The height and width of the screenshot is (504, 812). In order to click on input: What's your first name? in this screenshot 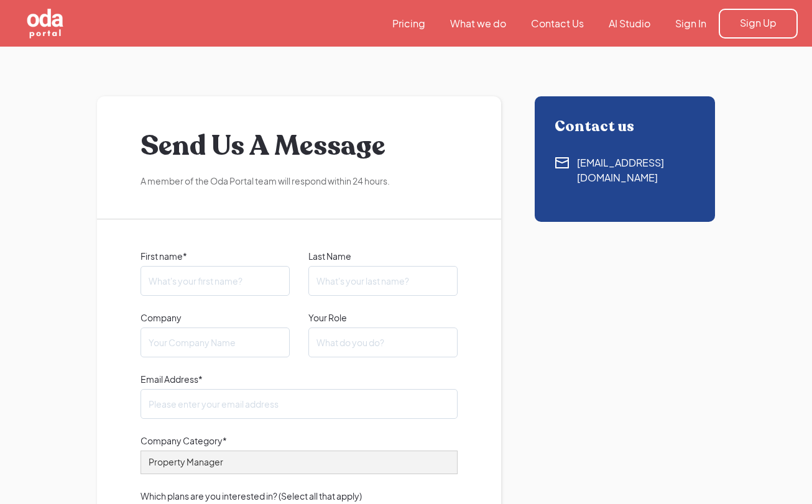, I will do `click(216, 281)`.